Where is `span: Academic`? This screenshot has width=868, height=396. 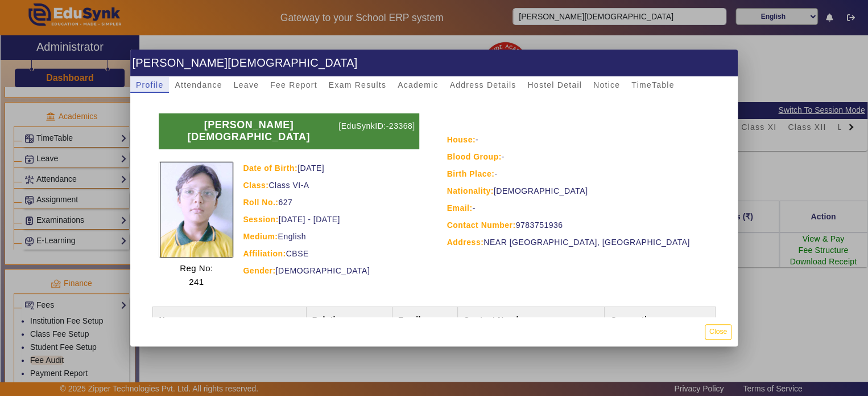 span: Academic is located at coordinates (418, 85).